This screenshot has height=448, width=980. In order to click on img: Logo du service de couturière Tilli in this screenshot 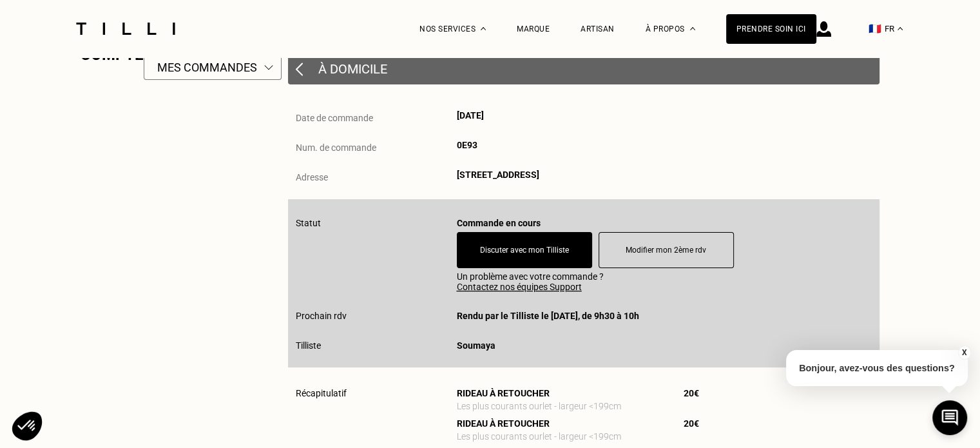, I will do `click(126, 28)`.